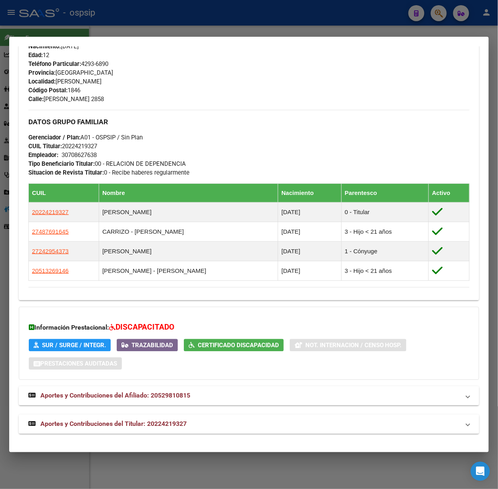 This screenshot has height=489, width=498. I want to click on span: A01 - OSPSIP / Sin Plan, so click(85, 137).